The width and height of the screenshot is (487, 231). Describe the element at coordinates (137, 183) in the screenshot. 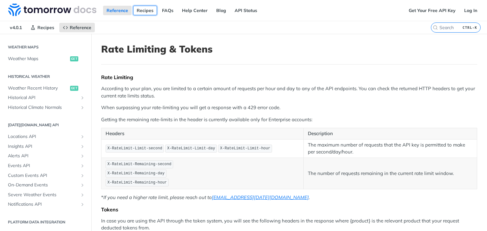

I see `span: X-RateLimit-Remaining-hour` at that location.